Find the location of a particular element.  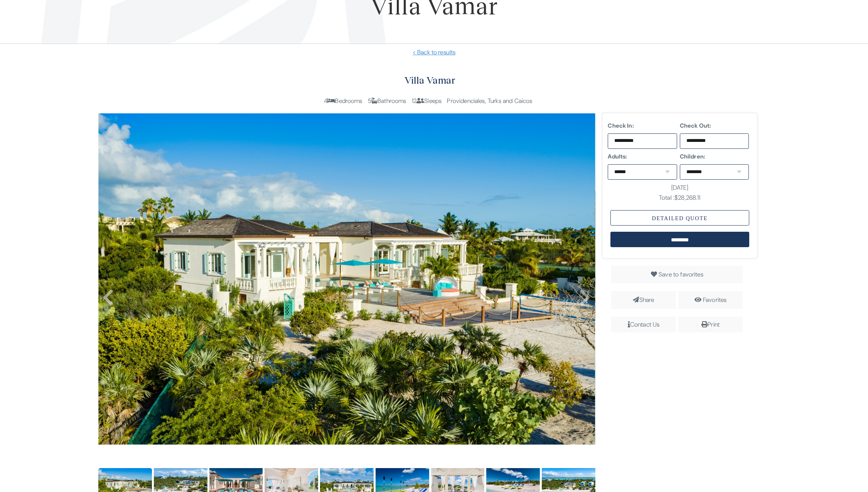

h2: Villa Vamar is located at coordinates (430, 80).